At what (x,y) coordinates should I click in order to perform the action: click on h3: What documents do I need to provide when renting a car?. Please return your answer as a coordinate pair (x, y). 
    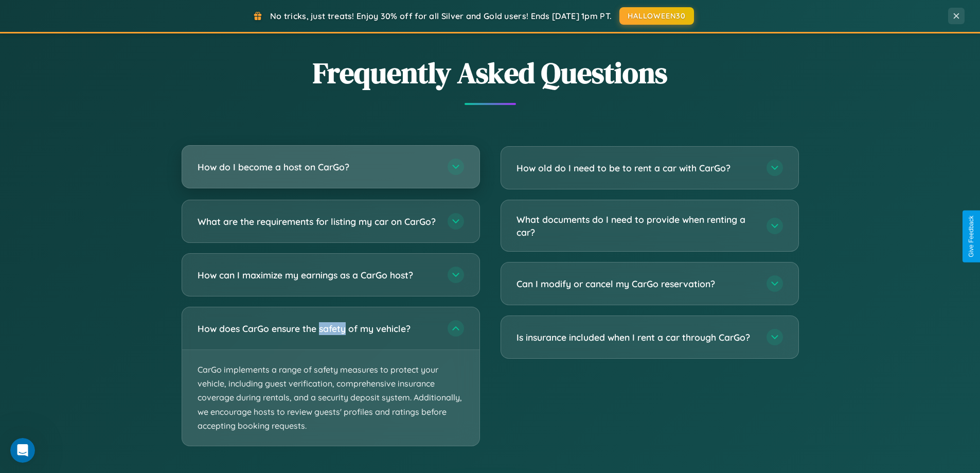
    Looking at the image, I should click on (636, 226).